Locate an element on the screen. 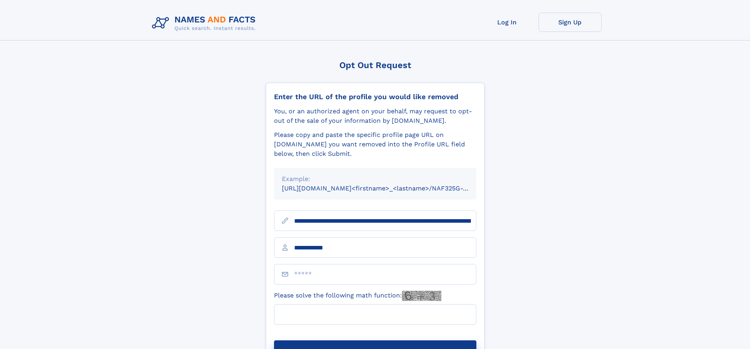 Image resolution: width=750 pixels, height=349 pixels. div: You, or an authorized agent on your behalf, may request to opt-out of the sale of your informatio... is located at coordinates (375, 116).